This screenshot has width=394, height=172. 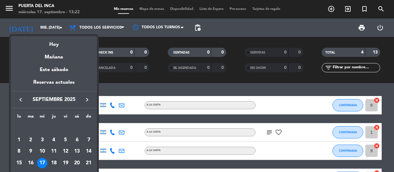 What do you see at coordinates (66, 140) in the screenshot?
I see `td: 5 de septiembre de 2025` at bounding box center [66, 140].